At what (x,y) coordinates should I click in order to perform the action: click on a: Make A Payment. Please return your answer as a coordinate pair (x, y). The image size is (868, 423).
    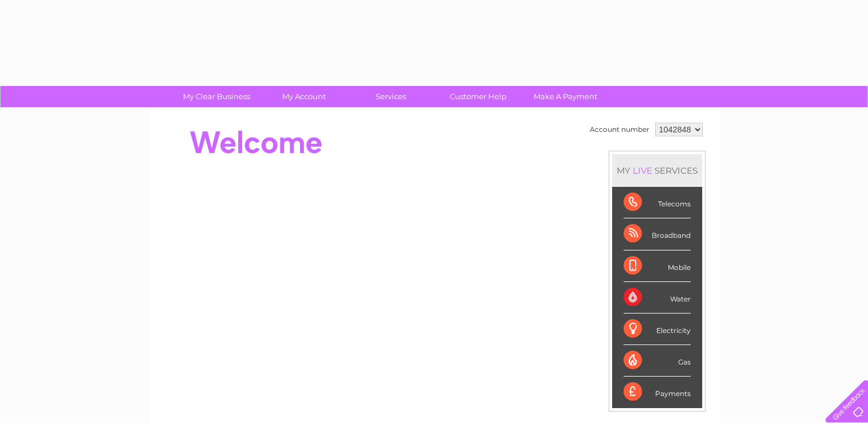
    Looking at the image, I should click on (565, 96).